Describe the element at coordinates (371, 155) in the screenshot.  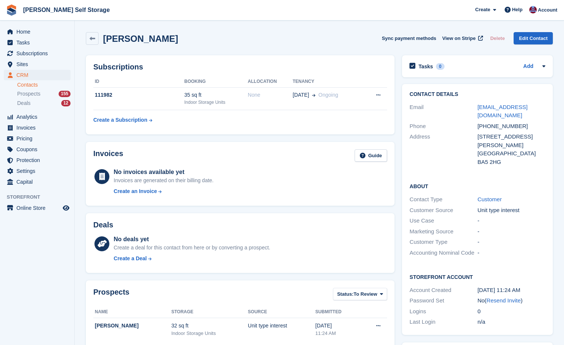
I see `a: Guide` at that location.